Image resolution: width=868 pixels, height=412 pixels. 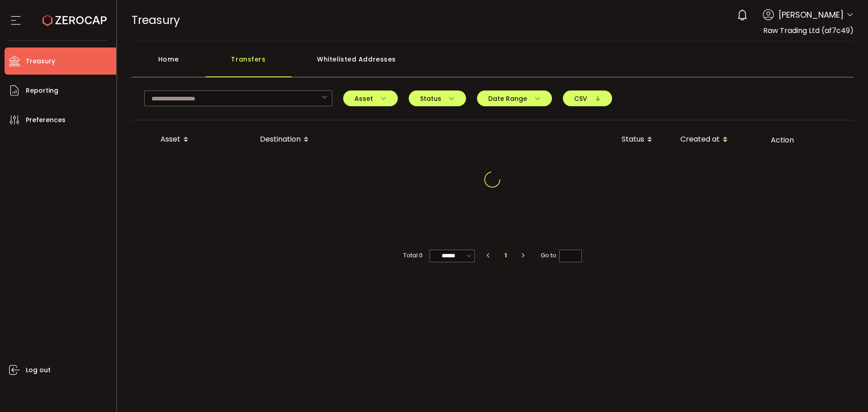 I want to click on span: Preferences, so click(x=46, y=120).